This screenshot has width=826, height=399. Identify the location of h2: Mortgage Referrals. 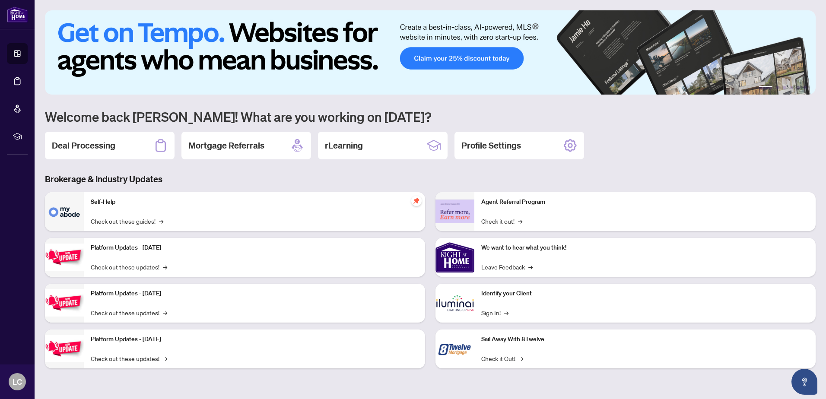
(226, 146).